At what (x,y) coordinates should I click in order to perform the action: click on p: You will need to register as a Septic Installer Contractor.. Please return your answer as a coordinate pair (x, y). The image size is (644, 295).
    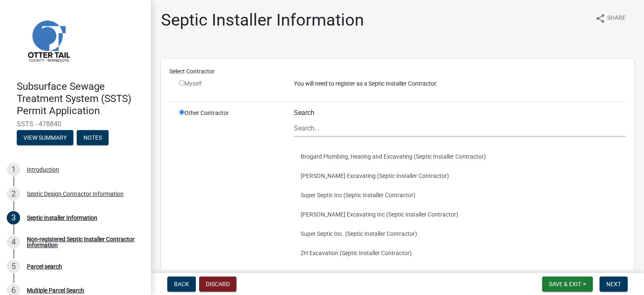
    Looking at the image, I should click on (460, 84).